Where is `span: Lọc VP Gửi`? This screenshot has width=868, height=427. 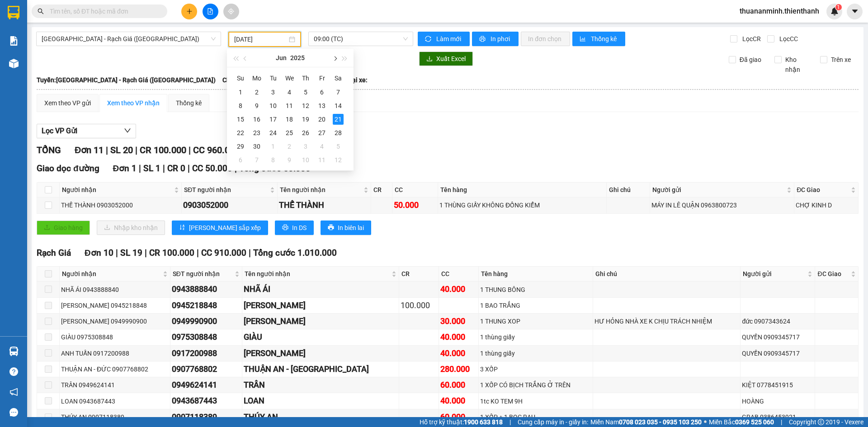 span: Lọc VP Gửi is located at coordinates (59, 131).